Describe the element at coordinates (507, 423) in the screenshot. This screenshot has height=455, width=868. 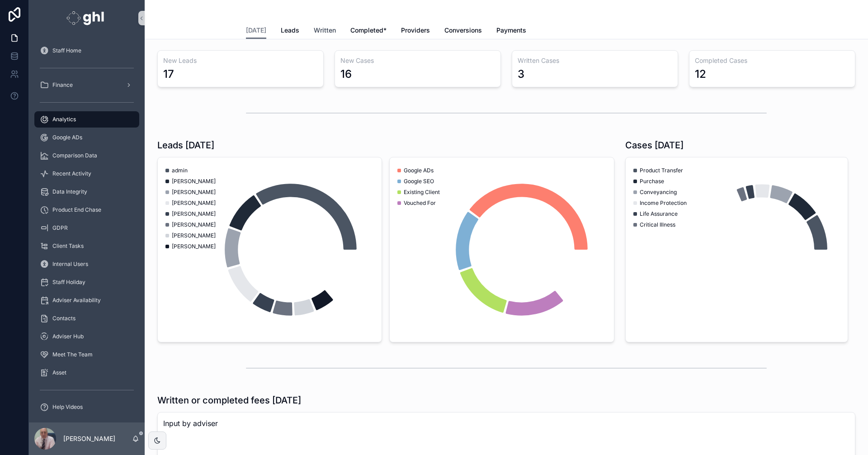
I see `span: Input by adviser` at that location.